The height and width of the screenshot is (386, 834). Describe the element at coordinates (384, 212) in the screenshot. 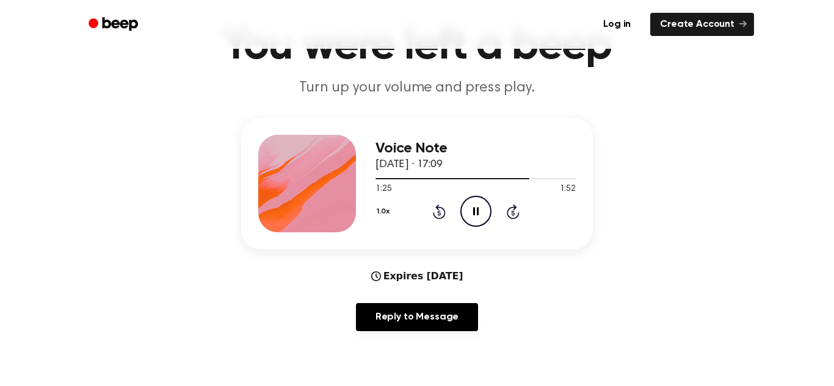

I see `button: 1.0x` at that location.